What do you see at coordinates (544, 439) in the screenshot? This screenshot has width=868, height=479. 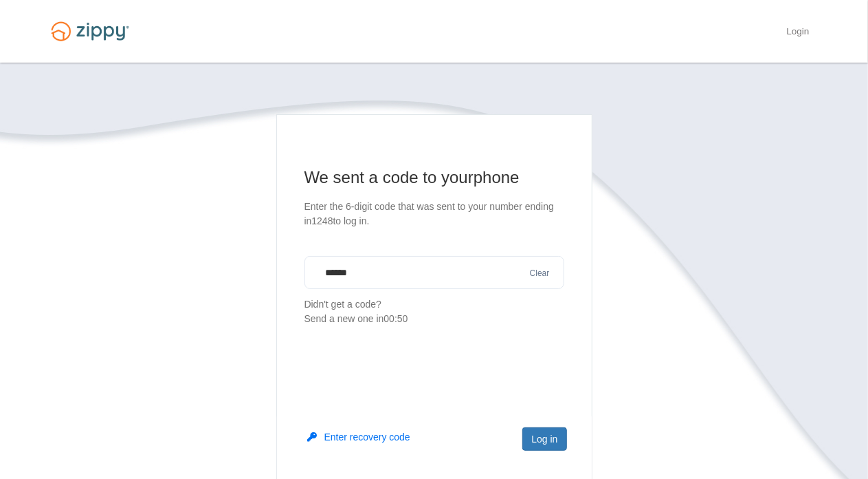 I see `button: Log in` at bounding box center [544, 439].